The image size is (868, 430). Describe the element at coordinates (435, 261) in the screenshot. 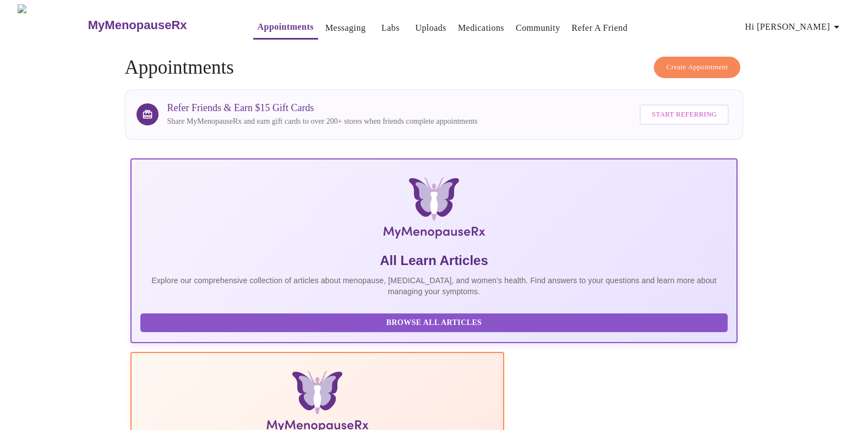

I see `h5: All Learn Articles` at that location.